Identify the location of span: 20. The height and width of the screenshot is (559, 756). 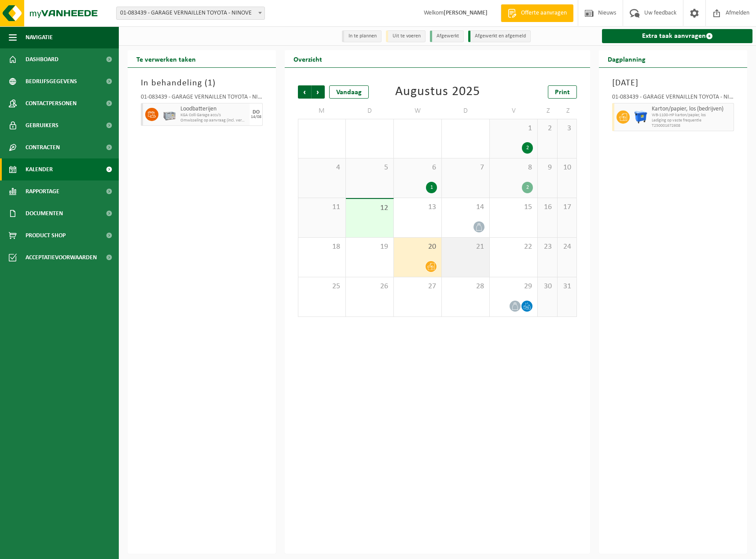
(418, 247).